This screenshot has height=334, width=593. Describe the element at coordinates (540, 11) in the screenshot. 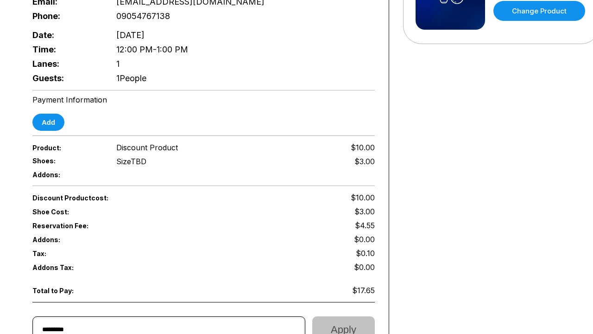

I see `a: Change Product` at that location.